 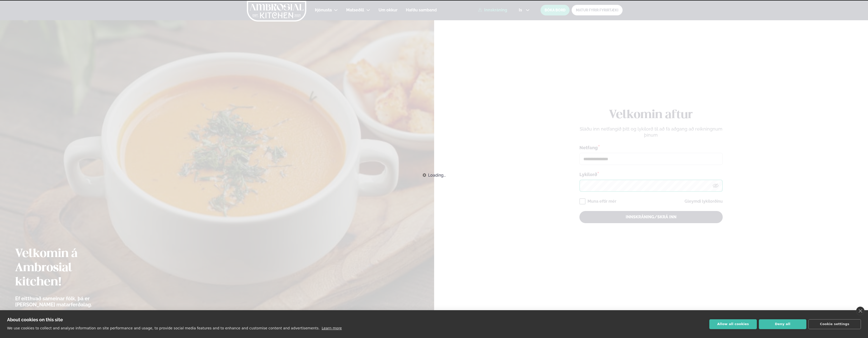 I want to click on a: Learn more, so click(x=332, y=328).